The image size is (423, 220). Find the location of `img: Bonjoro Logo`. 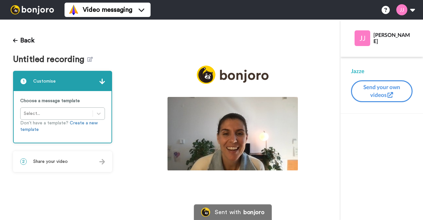

img: Bonjoro Logo is located at coordinates (206, 212).